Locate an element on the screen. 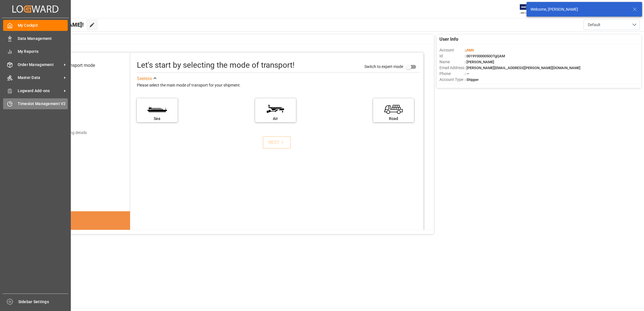 The width and height of the screenshot is (644, 311). a: My Cockpit is located at coordinates (36, 25).